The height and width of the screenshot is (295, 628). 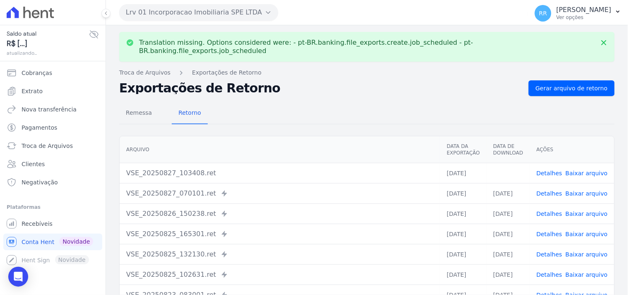 I want to click on span: Clientes, so click(x=33, y=164).